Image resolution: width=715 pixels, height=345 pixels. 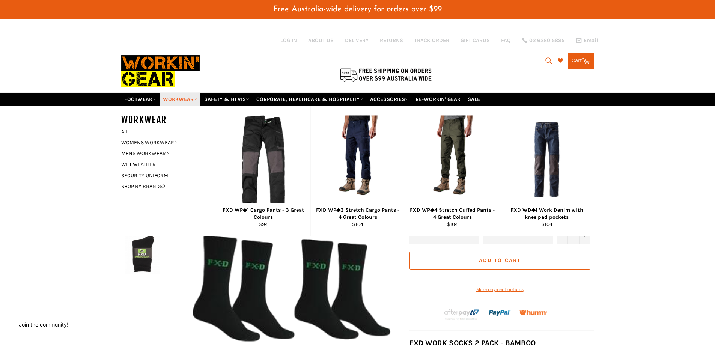 What do you see at coordinates (358, 160) in the screenshot?
I see `img: FXD WP◆3 Stretch Cargo Pants - 4 Great Colours - Workin' Gear` at bounding box center [358, 160].